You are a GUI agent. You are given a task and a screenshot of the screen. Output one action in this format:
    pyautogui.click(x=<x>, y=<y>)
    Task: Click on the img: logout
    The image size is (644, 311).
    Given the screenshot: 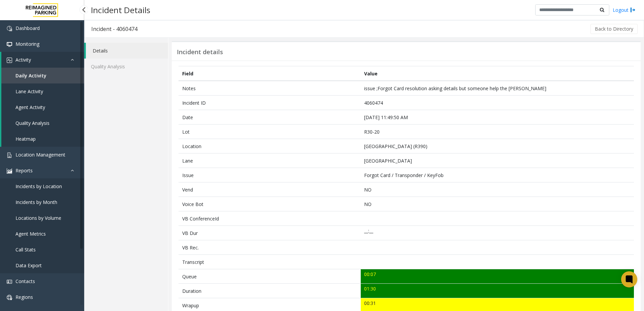 What is the action you would take?
    pyautogui.click(x=633, y=10)
    